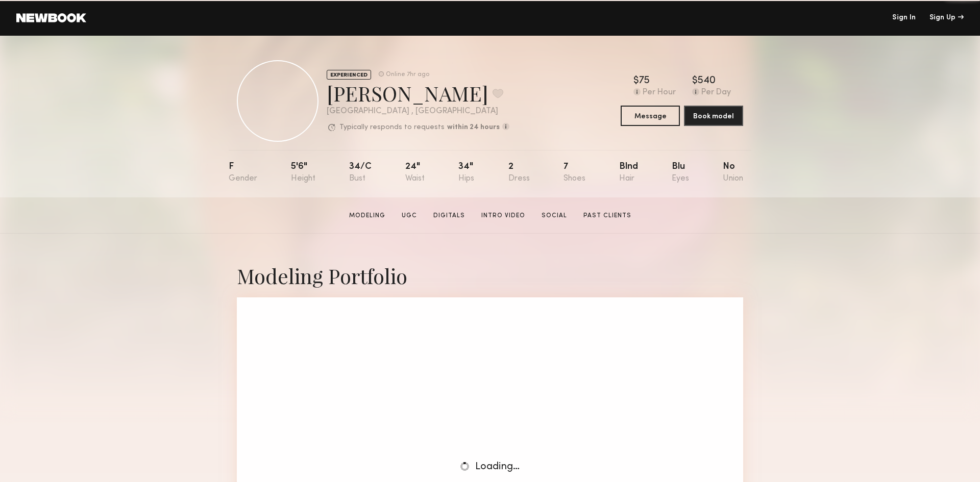  I want to click on div: F, so click(243, 173).